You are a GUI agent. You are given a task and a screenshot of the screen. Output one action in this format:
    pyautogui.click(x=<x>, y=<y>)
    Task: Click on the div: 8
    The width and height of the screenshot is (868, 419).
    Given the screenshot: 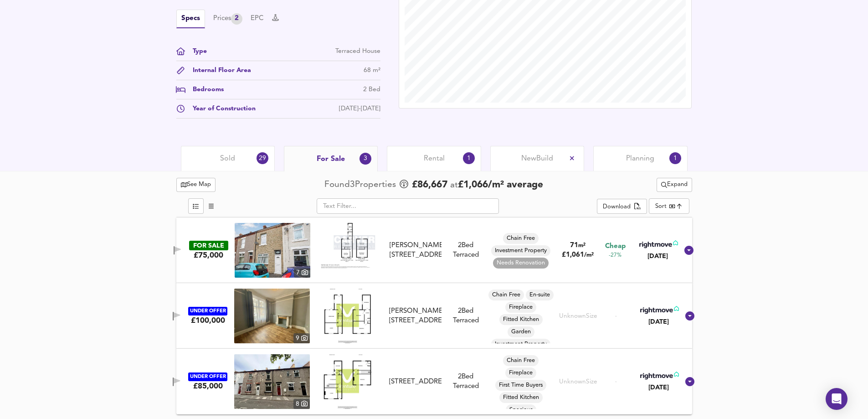 What is the action you would take?
    pyautogui.click(x=302, y=404)
    